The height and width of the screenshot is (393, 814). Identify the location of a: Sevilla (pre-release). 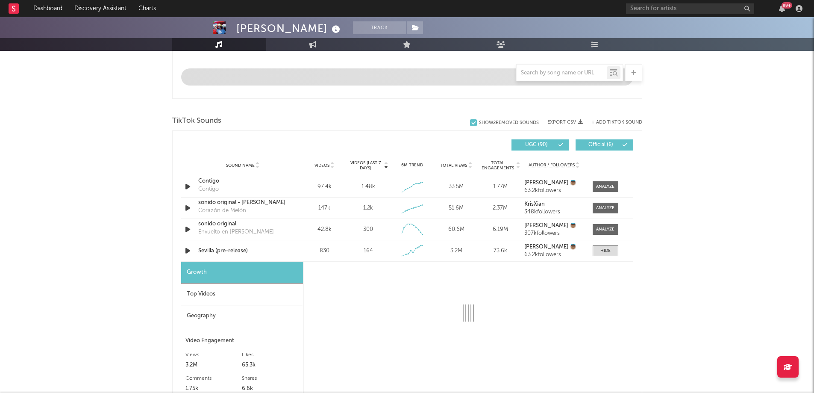
(243, 251).